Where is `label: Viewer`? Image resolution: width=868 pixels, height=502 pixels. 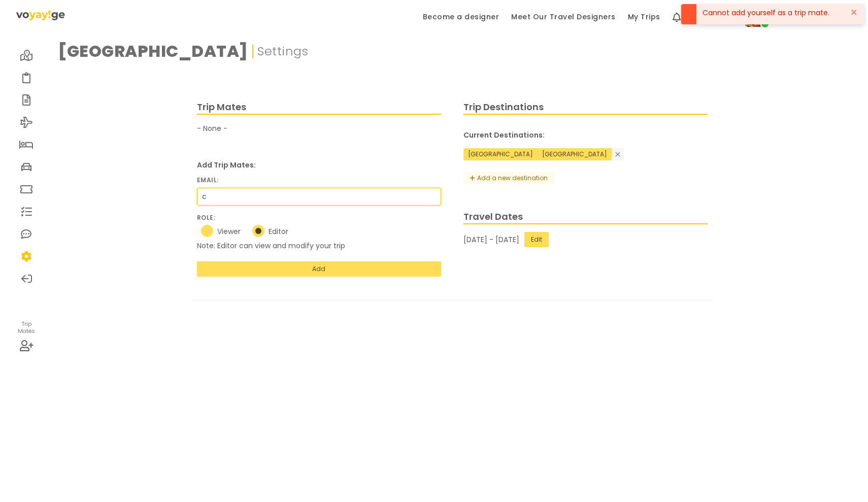
label: Viewer is located at coordinates (223, 231).